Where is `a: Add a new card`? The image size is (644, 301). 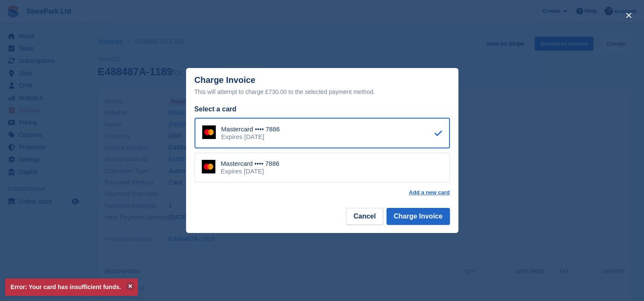 a: Add a new card is located at coordinates (429, 193).